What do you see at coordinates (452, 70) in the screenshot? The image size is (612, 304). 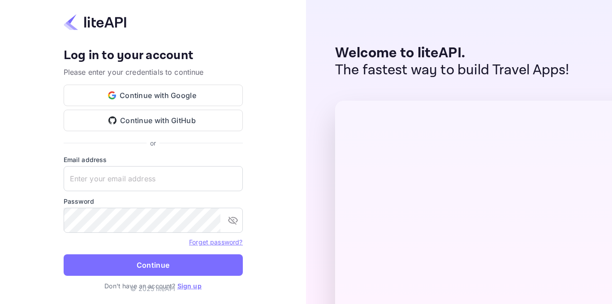 I see `p: The fastest way to build Travel Apps!` at bounding box center [452, 70].